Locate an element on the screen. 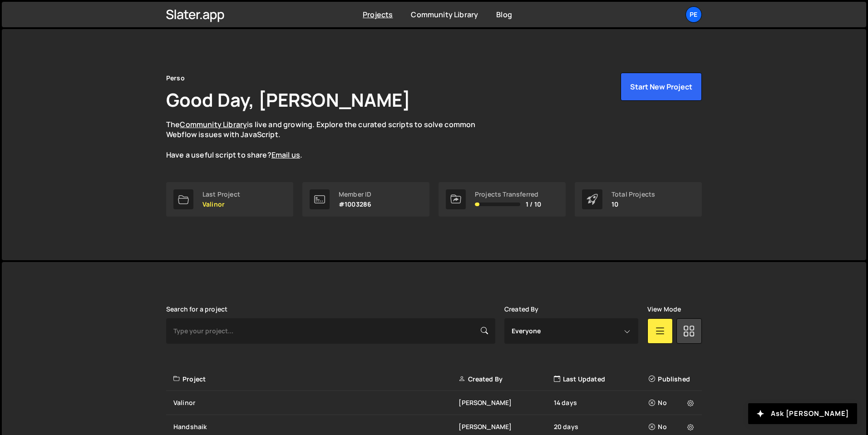  div: Member ID is located at coordinates (355, 195).